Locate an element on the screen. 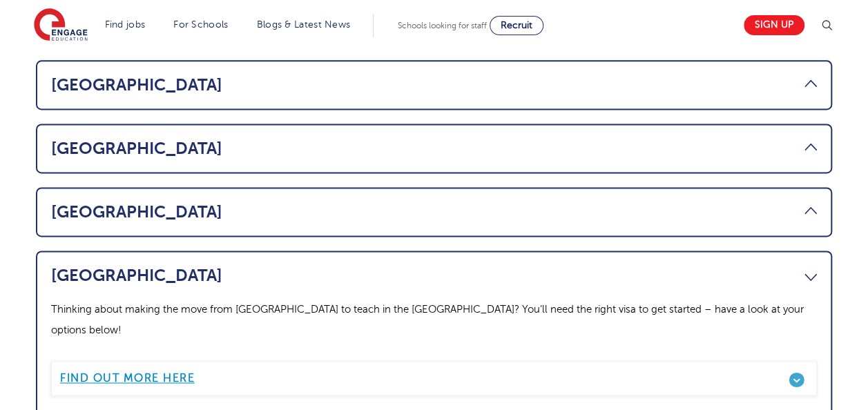 This screenshot has width=868, height=410. b: Find out more here is located at coordinates (127, 378).